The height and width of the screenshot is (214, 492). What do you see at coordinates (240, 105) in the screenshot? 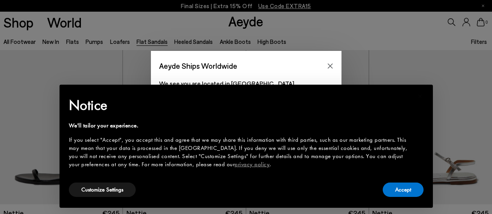
I see `h2: Notice` at bounding box center [240, 105].